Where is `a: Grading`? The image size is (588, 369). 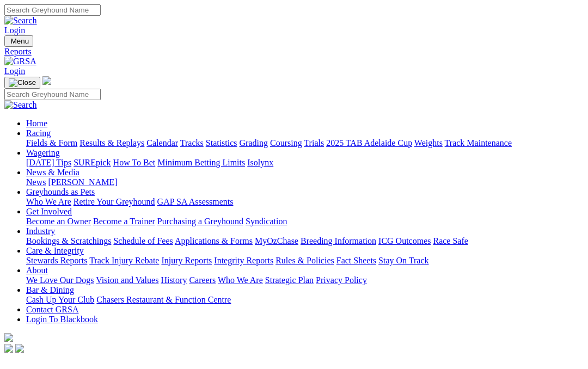
a: Grading is located at coordinates (254, 143).